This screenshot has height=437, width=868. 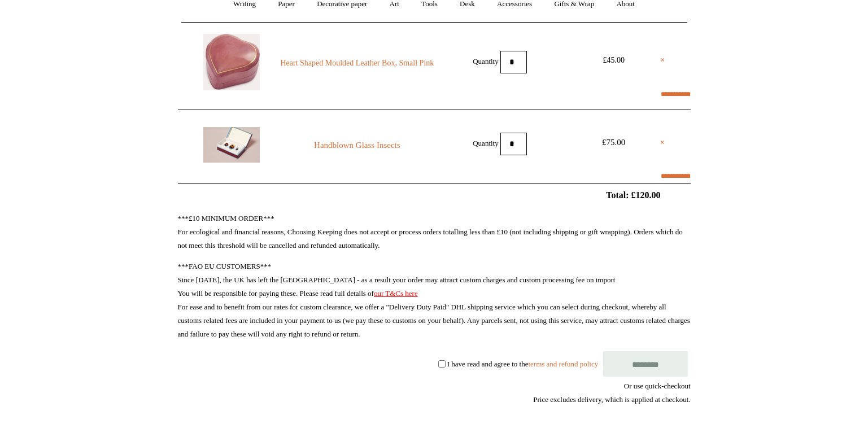 What do you see at coordinates (523, 363) in the screenshot?
I see `label: I have read and agree to the` at bounding box center [523, 363].